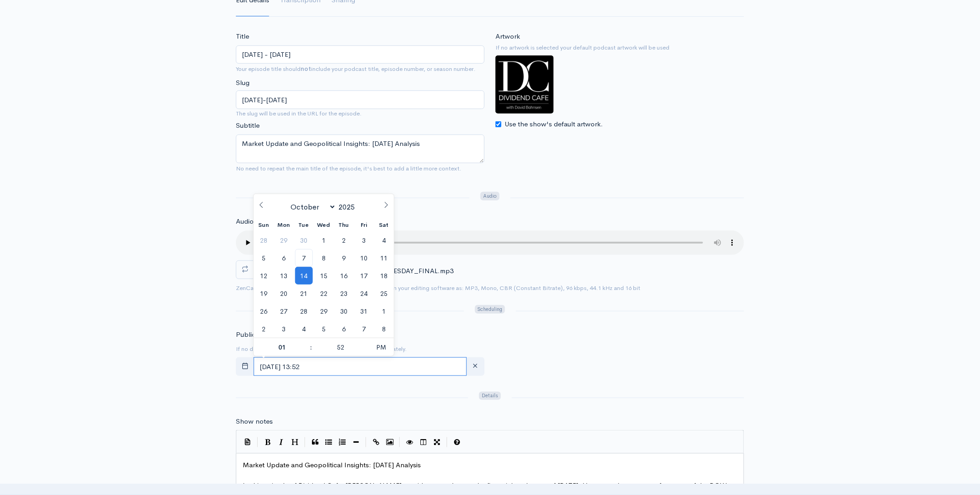 Image resolution: width=980 pixels, height=495 pixels. What do you see at coordinates (284, 329) in the screenshot?
I see `span: November 3, 2025` at bounding box center [284, 329].